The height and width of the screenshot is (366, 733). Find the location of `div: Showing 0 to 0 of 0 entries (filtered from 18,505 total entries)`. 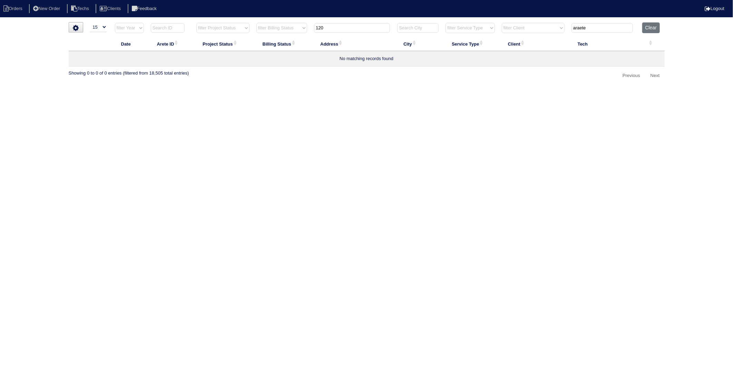

div: Showing 0 to 0 of 0 entries (filtered from 18,505 total entries) is located at coordinates (129, 71).